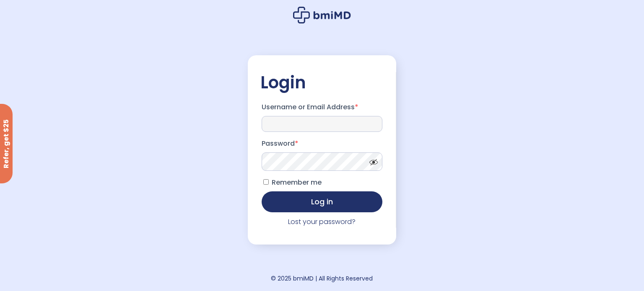  What do you see at coordinates (322, 83) in the screenshot?
I see `h2: Login` at bounding box center [322, 83].